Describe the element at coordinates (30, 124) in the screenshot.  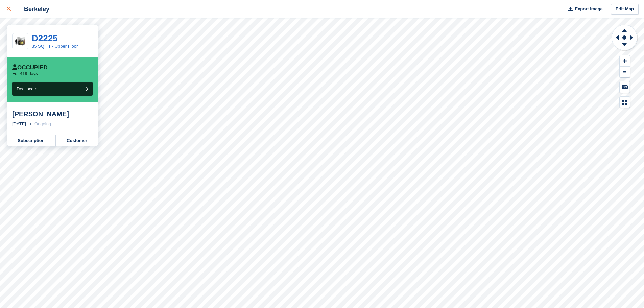
I see `img: arrow-right-light-icn-cde0832a797a2874e46488d9cf13f60e5c3a73dbe684e267c42b8395dfbc2abf.svg` at that location.